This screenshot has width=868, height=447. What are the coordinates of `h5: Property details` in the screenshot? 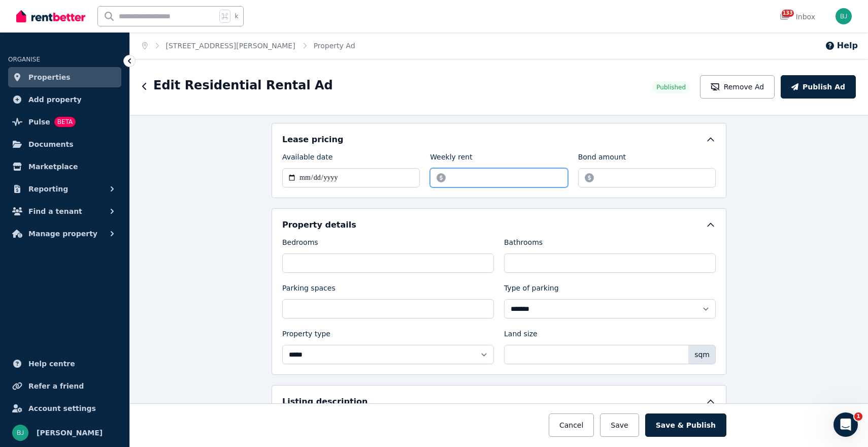 It's located at (319, 225).